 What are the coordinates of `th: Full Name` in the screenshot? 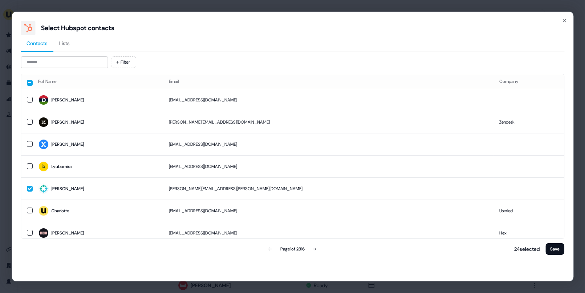 It's located at (98, 81).